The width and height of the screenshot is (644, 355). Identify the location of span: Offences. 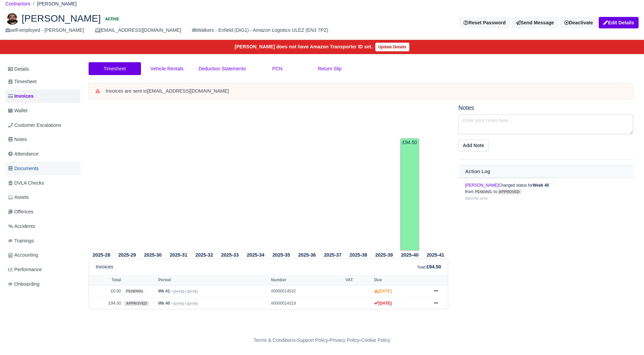
(21, 212).